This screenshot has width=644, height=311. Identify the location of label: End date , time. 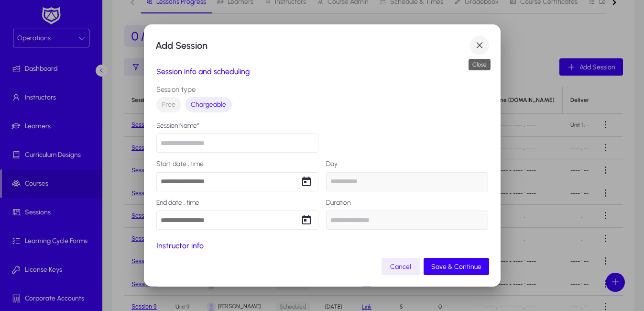
(237, 203).